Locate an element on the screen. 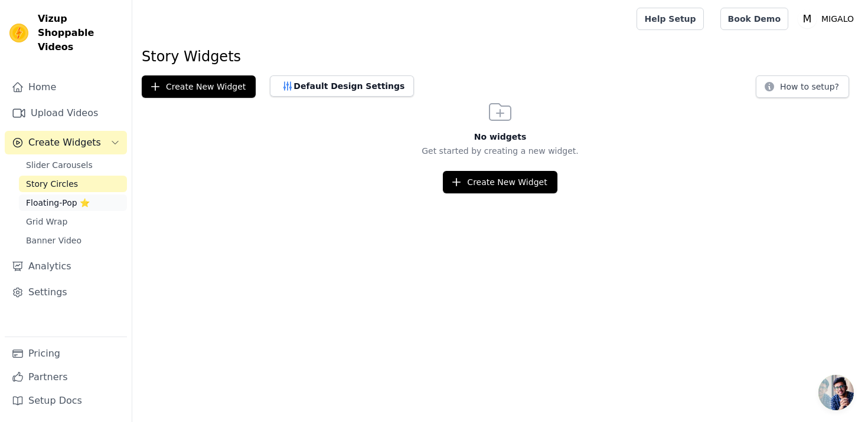 The image size is (868, 422). span: Floating-Pop ⭐ is located at coordinates (58, 203).